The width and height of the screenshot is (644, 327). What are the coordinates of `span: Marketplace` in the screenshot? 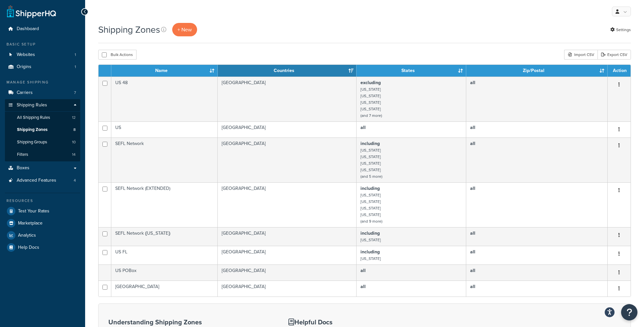 It's located at (30, 223).